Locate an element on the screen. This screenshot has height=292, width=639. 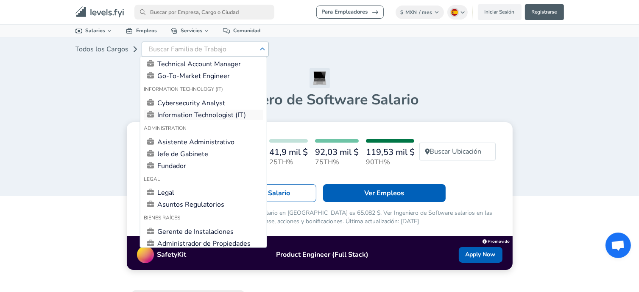
div: Chat abierto is located at coordinates (618, 245).